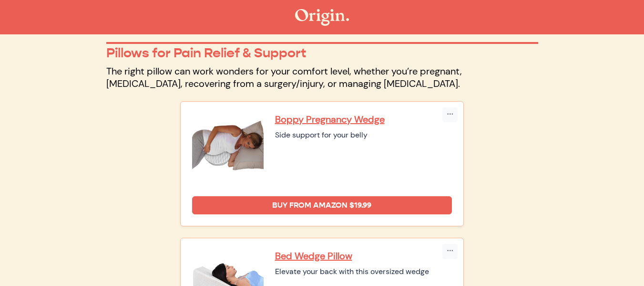  Describe the element at coordinates (364, 135) in the screenshot. I see `div: Side support for your belly` at that location.